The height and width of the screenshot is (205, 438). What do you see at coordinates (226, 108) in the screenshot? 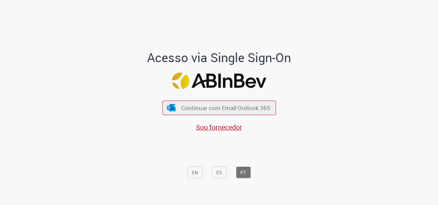
I see `span: Continuar com Email Outlook 365` at bounding box center [226, 108].